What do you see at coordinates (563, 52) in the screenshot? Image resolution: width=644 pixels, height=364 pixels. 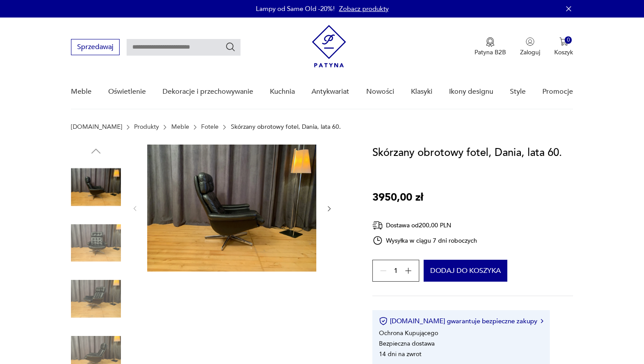 I see `p: Koszyk` at bounding box center [563, 52].